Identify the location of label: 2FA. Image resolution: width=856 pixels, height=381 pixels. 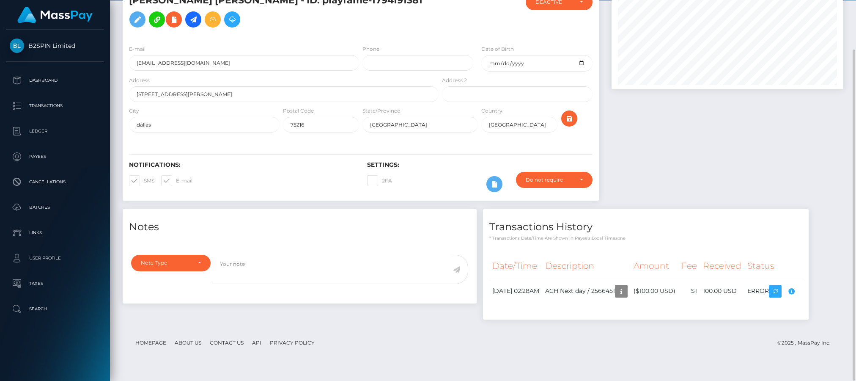
(379, 181).